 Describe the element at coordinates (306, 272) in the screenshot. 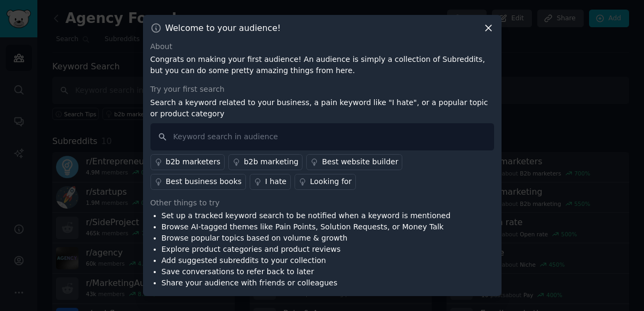

I see `li: Save conversations to refer back to later` at that location.